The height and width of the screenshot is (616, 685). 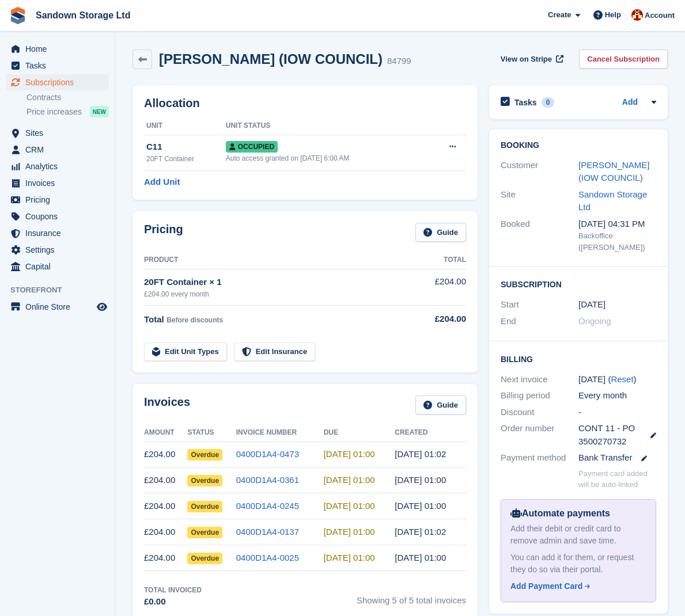 I want to click on time: 2025-05-07 00:00:31 UTC, so click(x=420, y=557).